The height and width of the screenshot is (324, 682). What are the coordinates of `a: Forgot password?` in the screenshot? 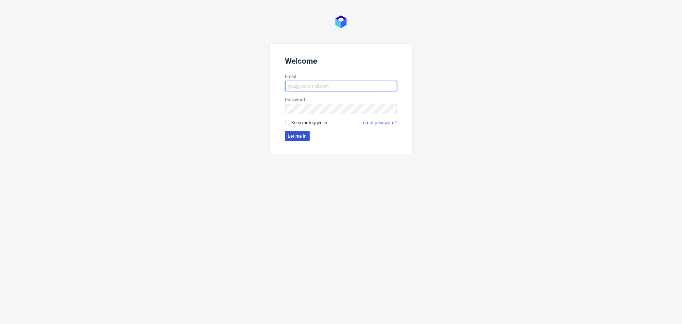 It's located at (379, 122).